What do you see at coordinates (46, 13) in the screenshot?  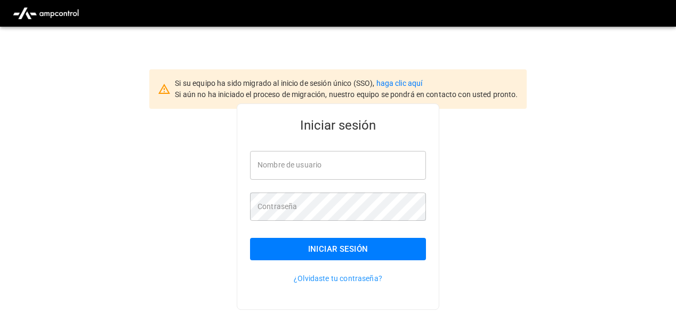 I see `img: ampcontrol.io logo` at bounding box center [46, 13].